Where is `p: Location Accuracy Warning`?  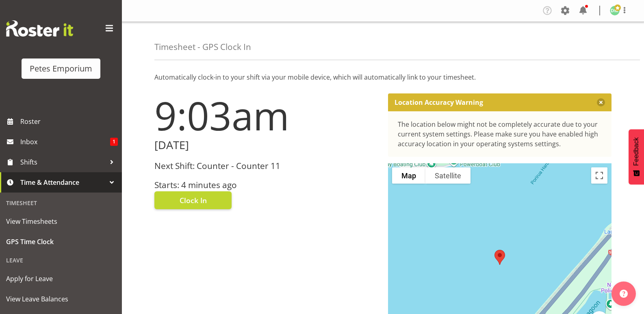
p: Location Accuracy Warning is located at coordinates (439, 102).